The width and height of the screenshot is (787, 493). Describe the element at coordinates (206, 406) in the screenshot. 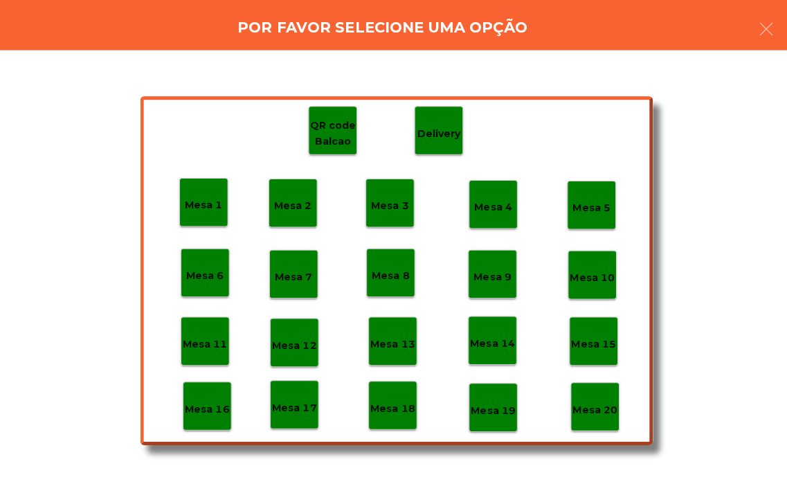

I see `p: Mesa 16` at that location.